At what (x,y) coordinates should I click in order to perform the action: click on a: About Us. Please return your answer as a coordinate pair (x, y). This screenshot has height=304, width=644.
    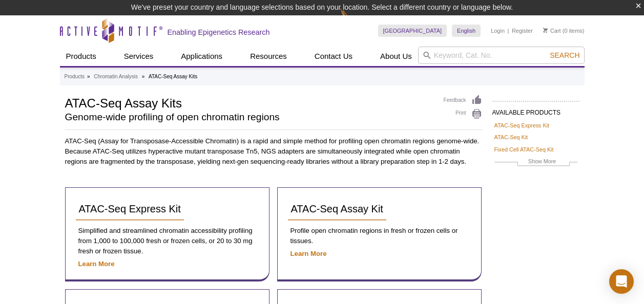
    Looking at the image, I should click on (396, 57).